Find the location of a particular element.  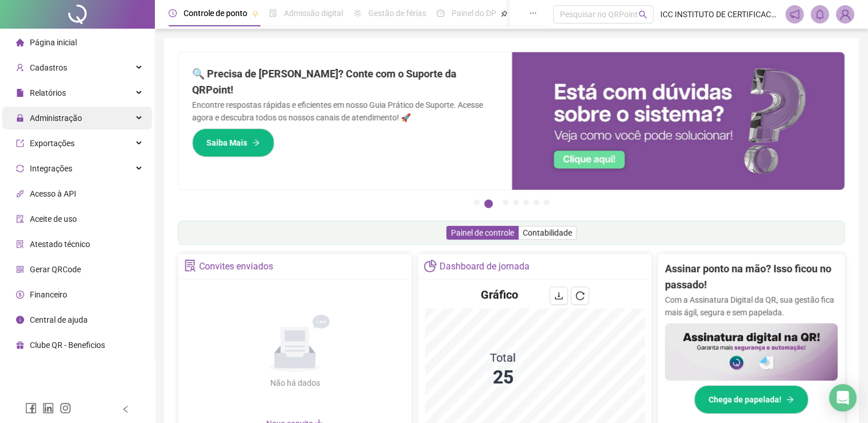

span: Atestado técnico is located at coordinates (60, 244).